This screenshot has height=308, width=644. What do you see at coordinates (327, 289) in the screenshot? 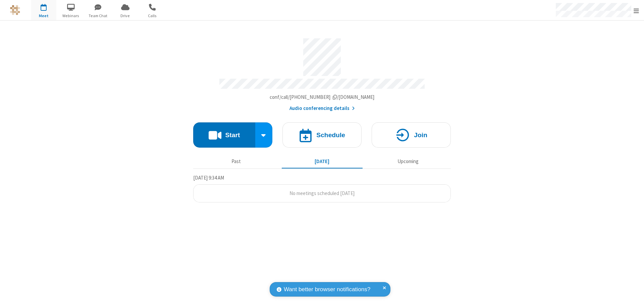
I see `span: Want better browser notifications?` at bounding box center [327, 289].